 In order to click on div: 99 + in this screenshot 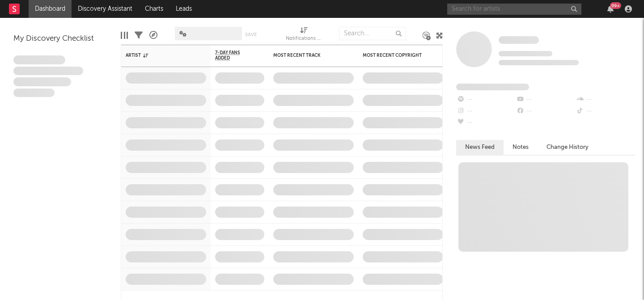, I will do `click(616, 5)`.